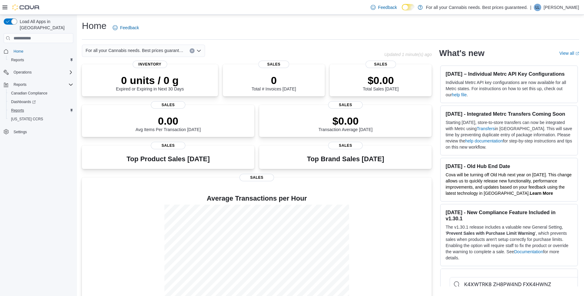  Describe the element at coordinates (490, 233) in the screenshot. I see `strong: Prevent Sales with Purchase Limit Warning` at that location.